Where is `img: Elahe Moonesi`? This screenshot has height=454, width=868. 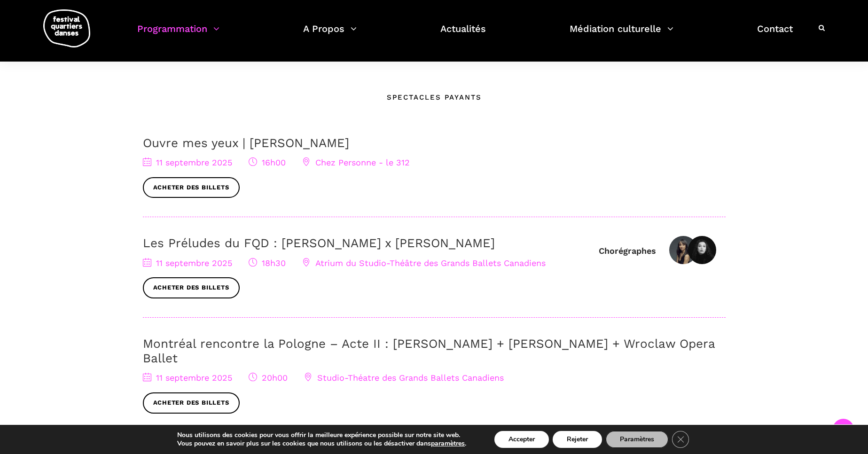
img: Elahe Moonesi is located at coordinates (702, 250).